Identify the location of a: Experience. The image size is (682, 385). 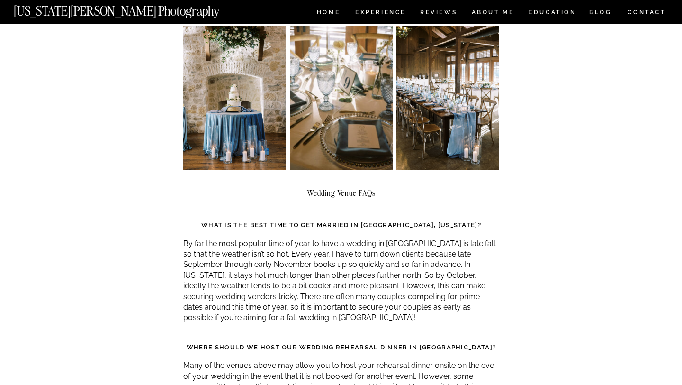
(380, 13).